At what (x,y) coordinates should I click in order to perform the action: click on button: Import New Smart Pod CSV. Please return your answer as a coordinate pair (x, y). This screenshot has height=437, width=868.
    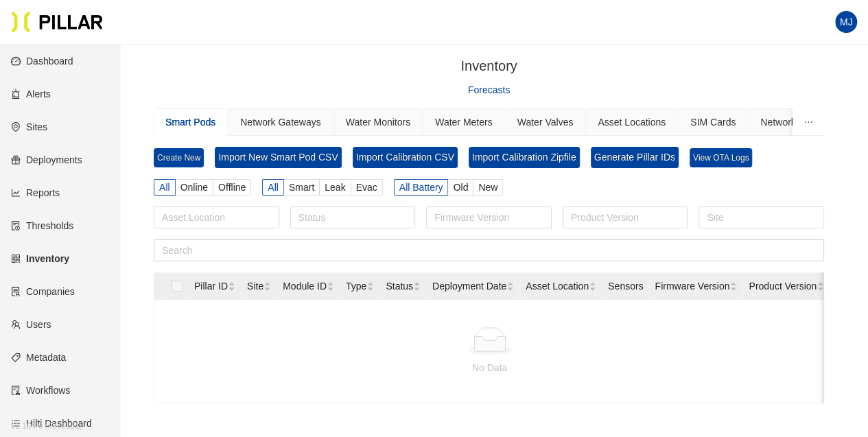
    Looking at the image, I should click on (278, 157).